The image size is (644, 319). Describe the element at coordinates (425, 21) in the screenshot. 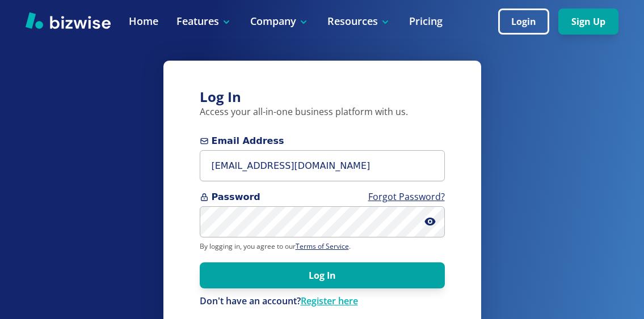

I see `a: Pricing` at that location.